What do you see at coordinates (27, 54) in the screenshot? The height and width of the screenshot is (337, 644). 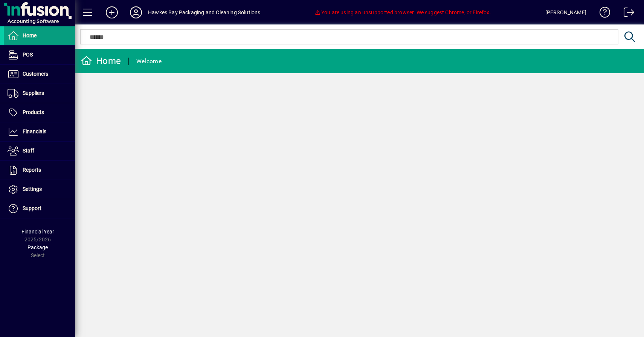 I see `span: POS` at bounding box center [27, 54].